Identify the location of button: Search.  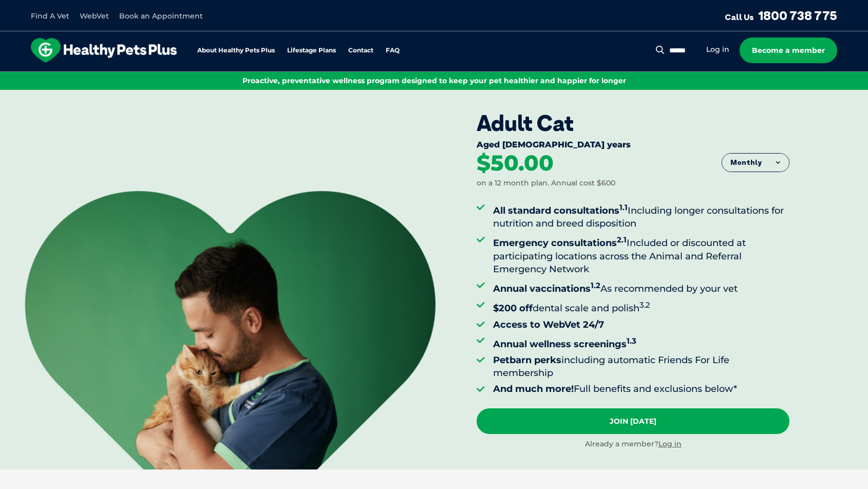
(660, 50).